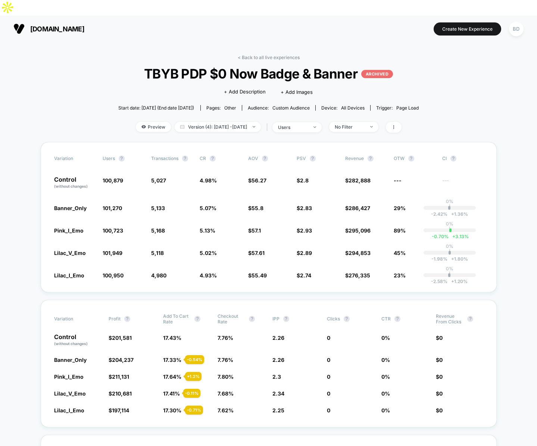  I want to click on span: 29%, so click(400, 208).